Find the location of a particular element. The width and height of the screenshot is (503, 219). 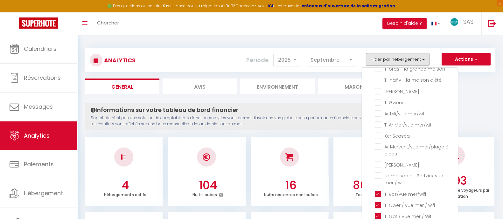

p: Nombre moyen de voyageurs par réservation is located at coordinates (456, 193).